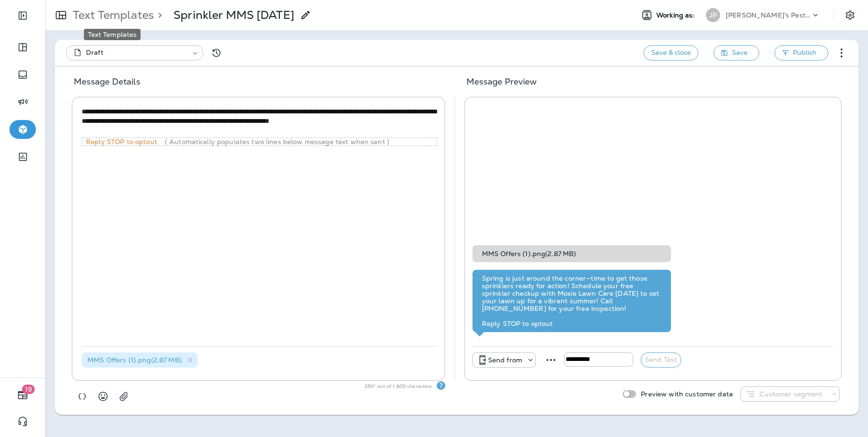  What do you see at coordinates (684, 394) in the screenshot?
I see `p: Preview with customer data` at bounding box center [684, 394].